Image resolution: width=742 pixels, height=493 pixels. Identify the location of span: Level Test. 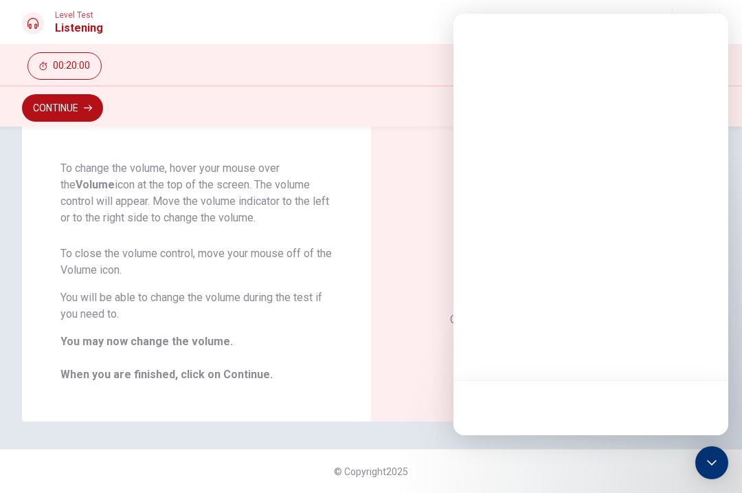
(79, 15).